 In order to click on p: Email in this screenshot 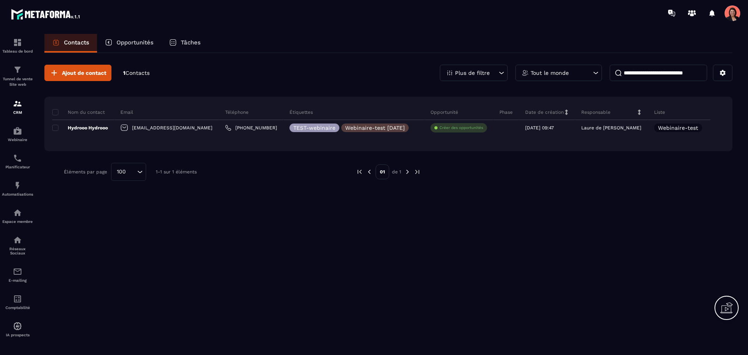, I will do `click(127, 112)`.